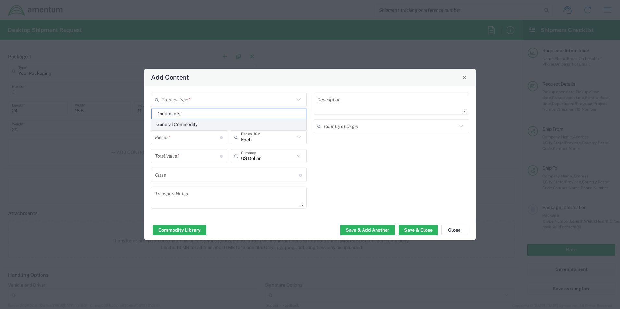 Image resolution: width=620 pixels, height=309 pixels. I want to click on button: Commodity Library, so click(179, 230).